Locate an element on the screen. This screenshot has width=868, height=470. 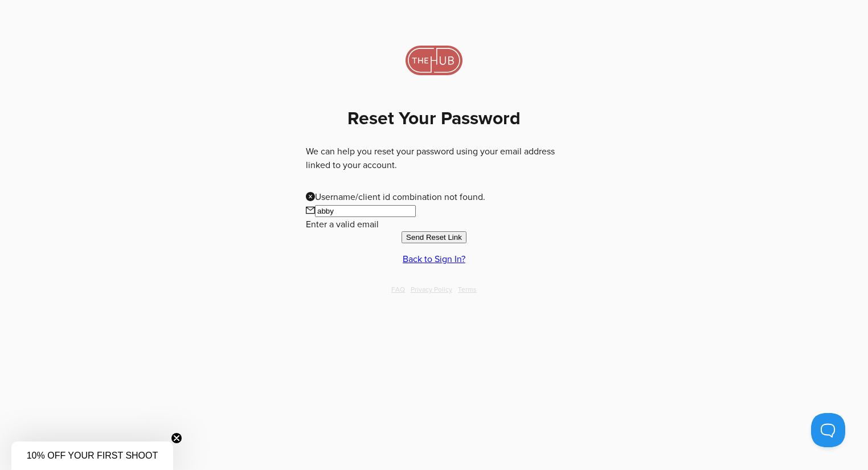
a: FAQ is located at coordinates (398, 289).